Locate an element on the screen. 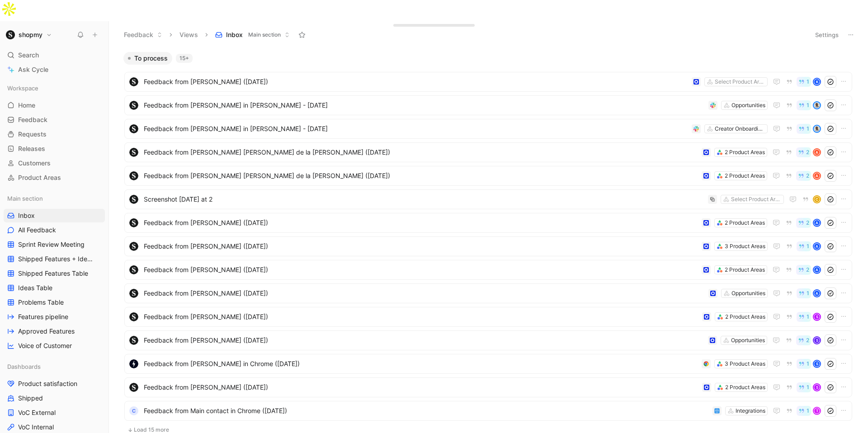 The height and width of the screenshot is (433, 868). a: Features pipeline is located at coordinates (54, 317).